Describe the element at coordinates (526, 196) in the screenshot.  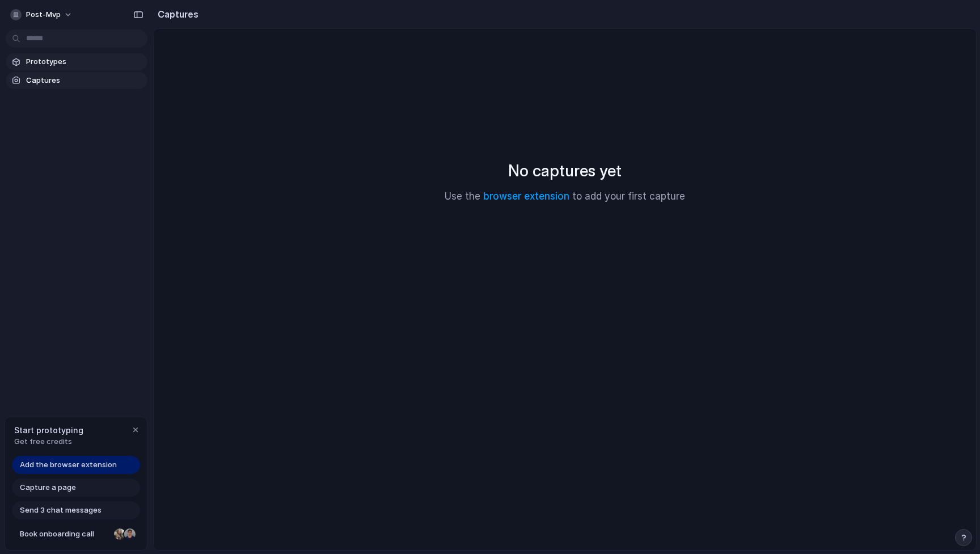
I see `a: browser extension` at that location.